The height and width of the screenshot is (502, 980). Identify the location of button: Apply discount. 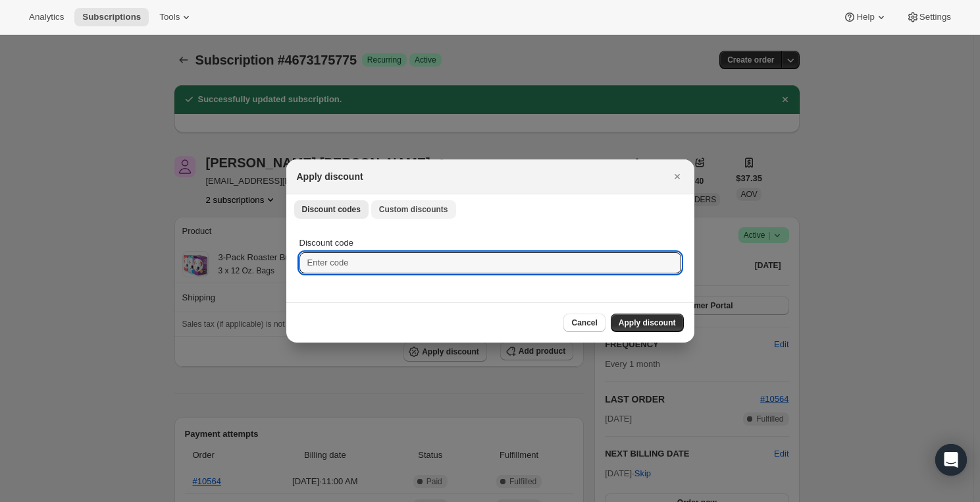
(647, 323).